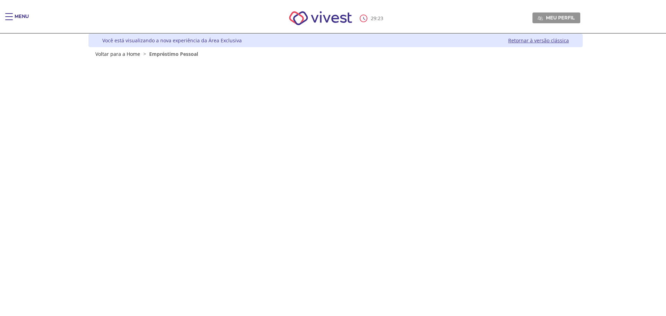  What do you see at coordinates (172, 40) in the screenshot?
I see `div: Você está visualizando a nova experiência da Área Exclusiva` at bounding box center [172, 40].